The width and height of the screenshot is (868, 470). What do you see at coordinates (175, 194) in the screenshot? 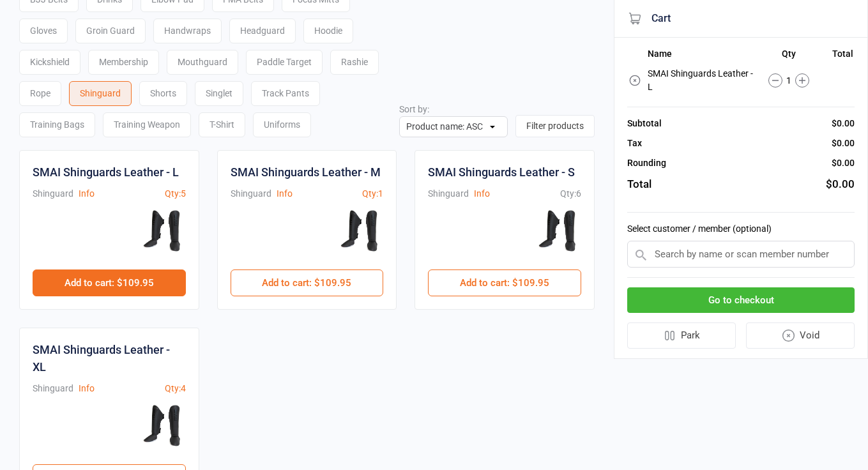
I see `div: Qty: 5` at bounding box center [175, 194].